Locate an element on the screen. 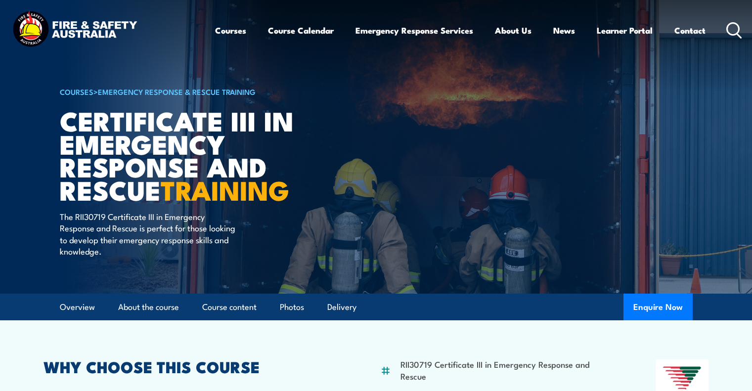 Image resolution: width=752 pixels, height=391 pixels. a: Courses is located at coordinates (230, 30).